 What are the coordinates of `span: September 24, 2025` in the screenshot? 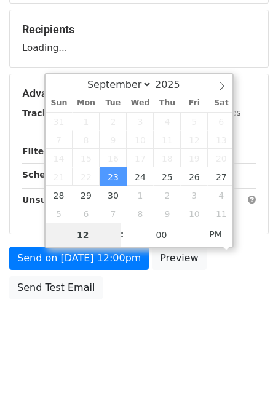 It's located at (140, 177).